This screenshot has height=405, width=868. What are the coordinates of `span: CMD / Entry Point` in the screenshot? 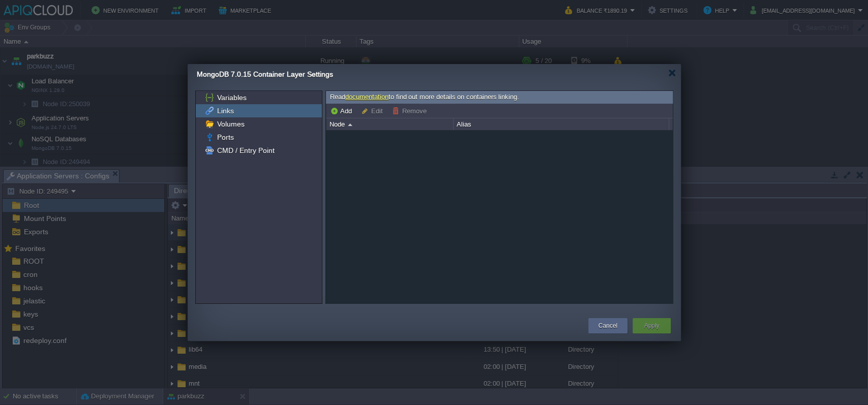 It's located at (246, 151).